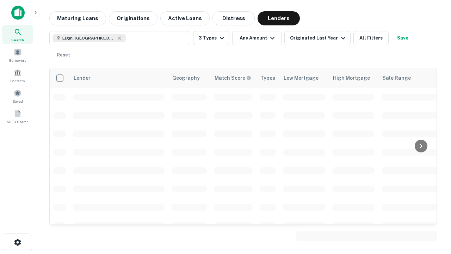 The image size is (451, 254). What do you see at coordinates (211, 38) in the screenshot?
I see `button: 3 Types` at bounding box center [211, 38].